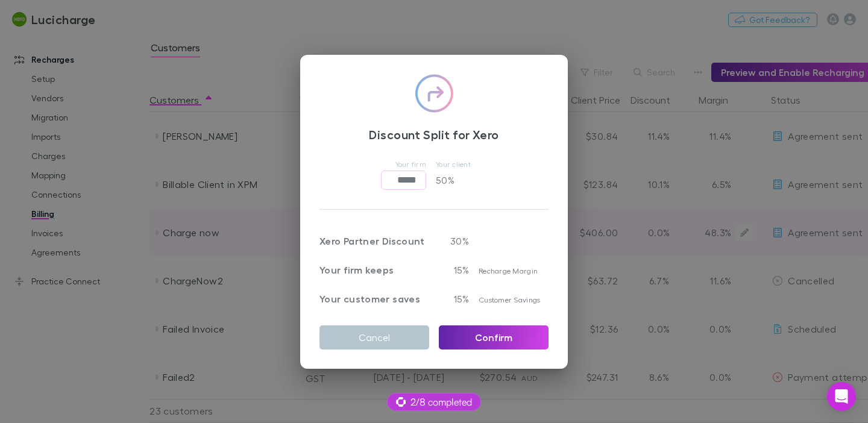  Describe the element at coordinates (375, 270) in the screenshot. I see `p: Your firm keeps` at that location.